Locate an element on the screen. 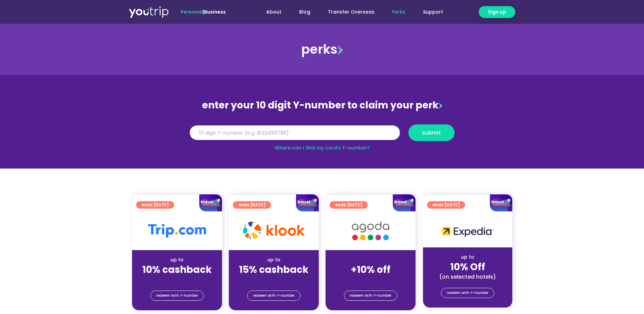  strong: +10% off is located at coordinates (370, 269).